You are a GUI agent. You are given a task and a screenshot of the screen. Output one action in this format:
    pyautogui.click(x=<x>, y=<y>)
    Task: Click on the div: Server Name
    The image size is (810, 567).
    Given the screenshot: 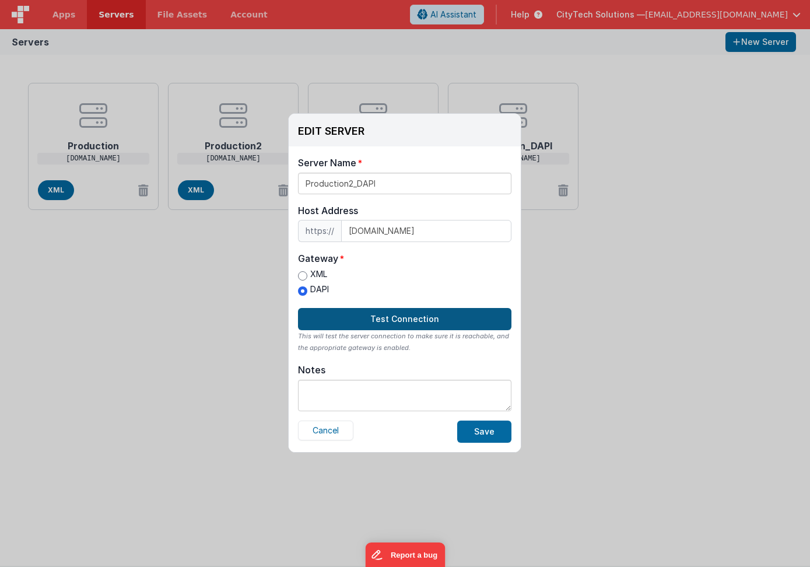 What is the action you would take?
    pyautogui.click(x=327, y=163)
    